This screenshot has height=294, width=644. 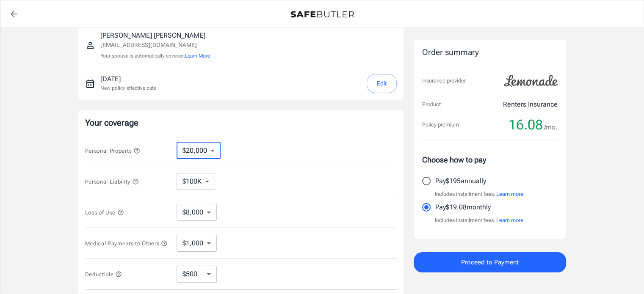 What do you see at coordinates (444, 81) in the screenshot?
I see `p: Insurance provider` at bounding box center [444, 81].